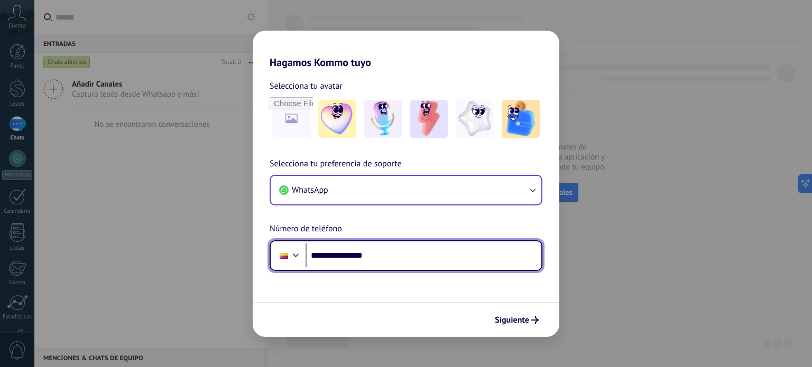 Image resolution: width=812 pixels, height=367 pixels. What do you see at coordinates (475, 119) in the screenshot?
I see `img: -4.jpeg` at bounding box center [475, 119].